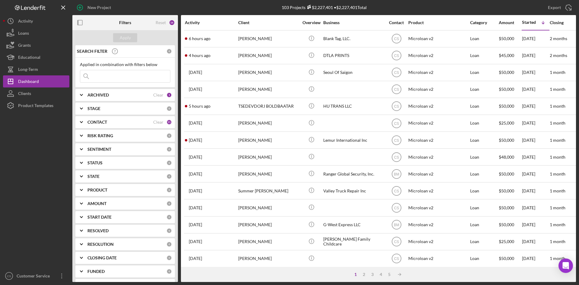 Image resolution: width=579 pixels, height=285 pixels. What do you see at coordinates (353, 55) in the screenshot?
I see `div: DTLA PRINTS` at bounding box center [353, 55].